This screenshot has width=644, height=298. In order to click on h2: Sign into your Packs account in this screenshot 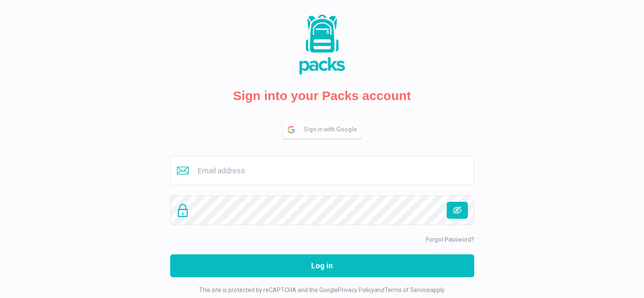, I will do `click(321, 96)`.